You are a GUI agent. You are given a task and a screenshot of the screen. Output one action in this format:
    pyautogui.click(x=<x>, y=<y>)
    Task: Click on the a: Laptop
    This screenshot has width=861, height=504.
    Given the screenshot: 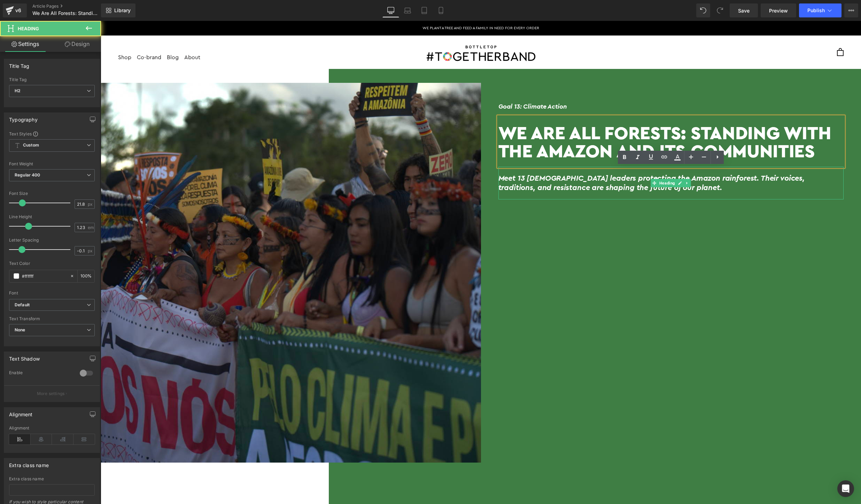 What is the action you would take?
    pyautogui.click(x=407, y=10)
    